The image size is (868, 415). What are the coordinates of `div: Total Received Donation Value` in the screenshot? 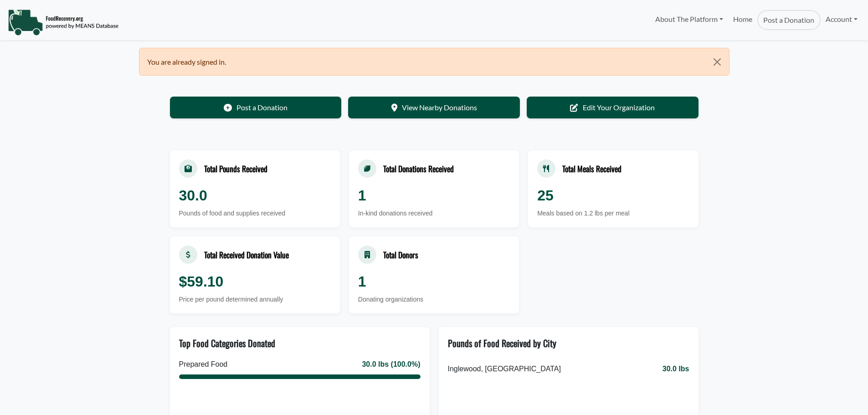 It's located at (247, 255).